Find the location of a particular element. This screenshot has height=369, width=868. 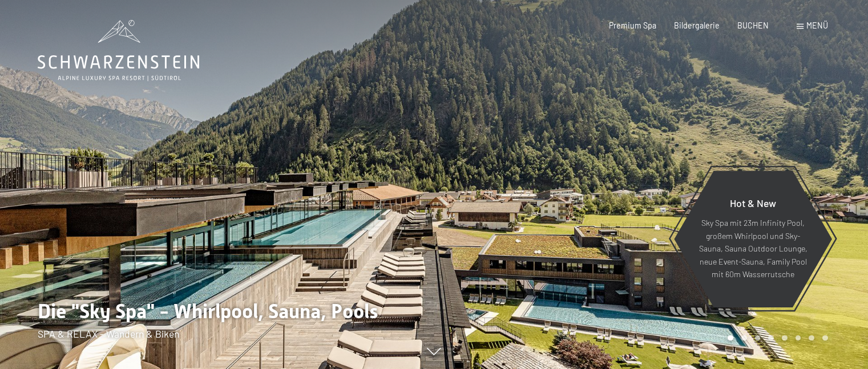

span: Hot & New is located at coordinates (753, 203).